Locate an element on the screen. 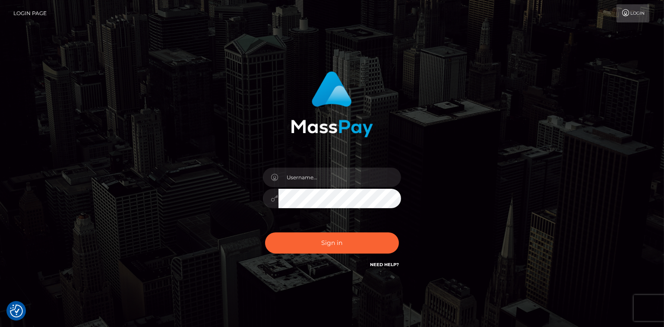  input: Username... is located at coordinates (340, 177).